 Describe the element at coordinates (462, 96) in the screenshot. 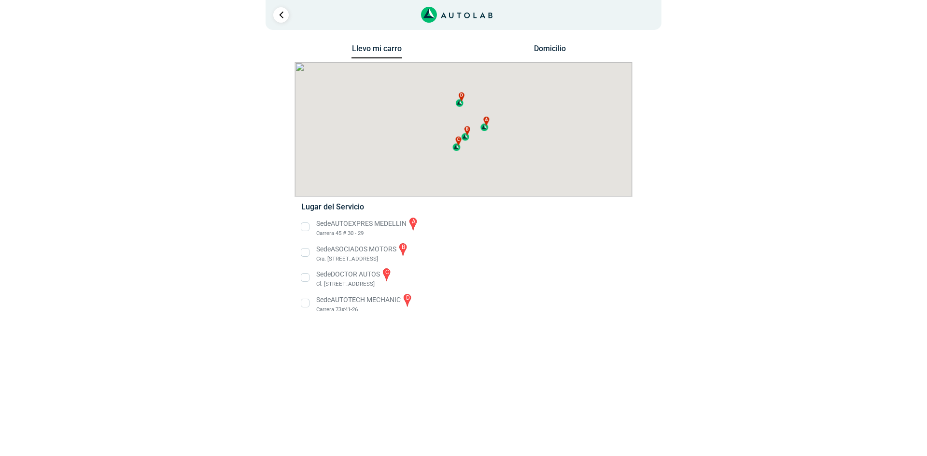

I see `span: d` at that location.